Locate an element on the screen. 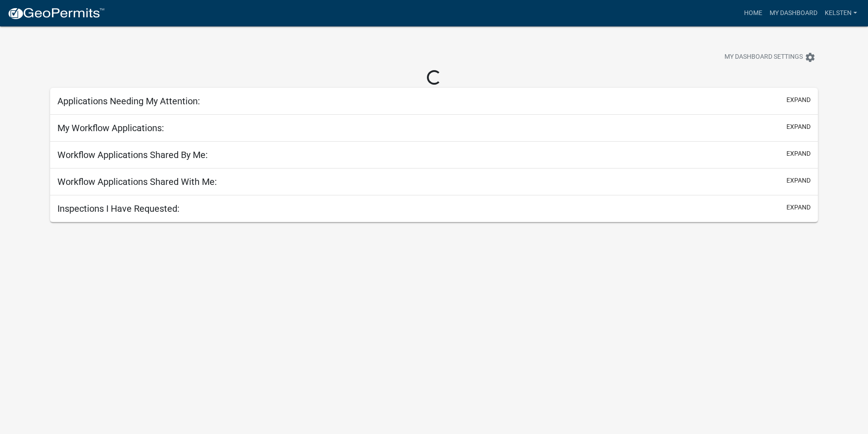 Image resolution: width=868 pixels, height=434 pixels. a: Home is located at coordinates (753, 13).